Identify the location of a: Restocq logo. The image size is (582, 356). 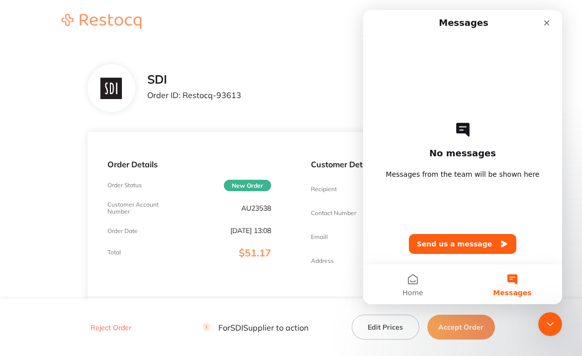
(101, 22).